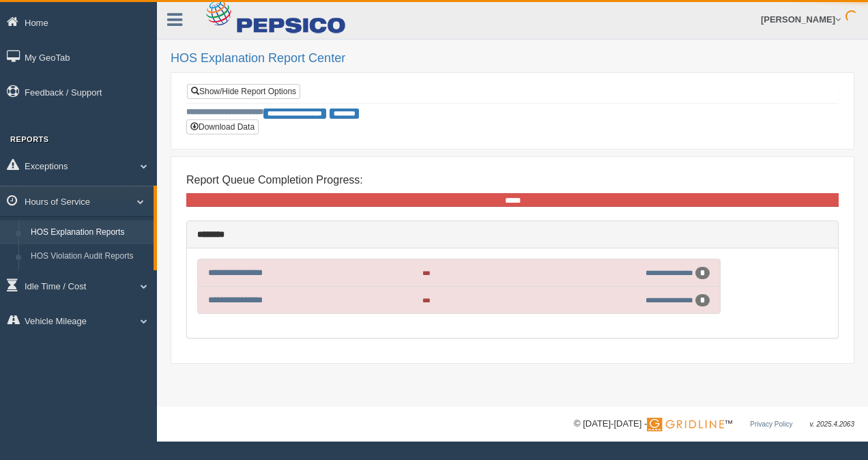  Describe the element at coordinates (89, 233) in the screenshot. I see `a: HOS Explanation Reports` at that location.